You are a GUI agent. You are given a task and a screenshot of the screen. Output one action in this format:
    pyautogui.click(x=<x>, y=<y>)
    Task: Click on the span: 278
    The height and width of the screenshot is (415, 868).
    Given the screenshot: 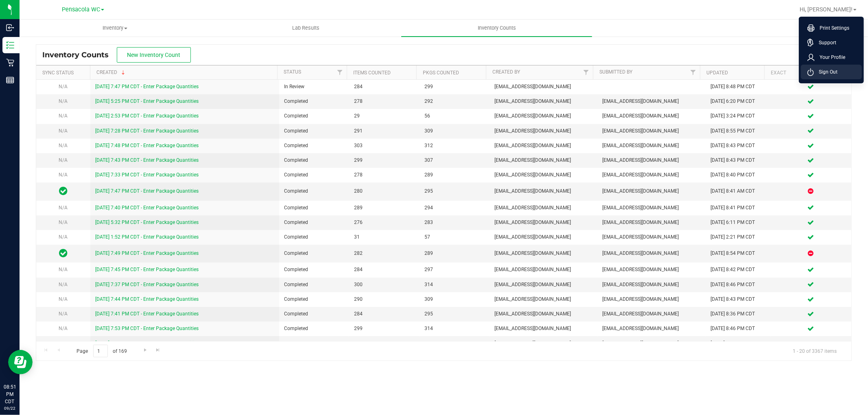 What is the action you would take?
    pyautogui.click(x=384, y=101)
    